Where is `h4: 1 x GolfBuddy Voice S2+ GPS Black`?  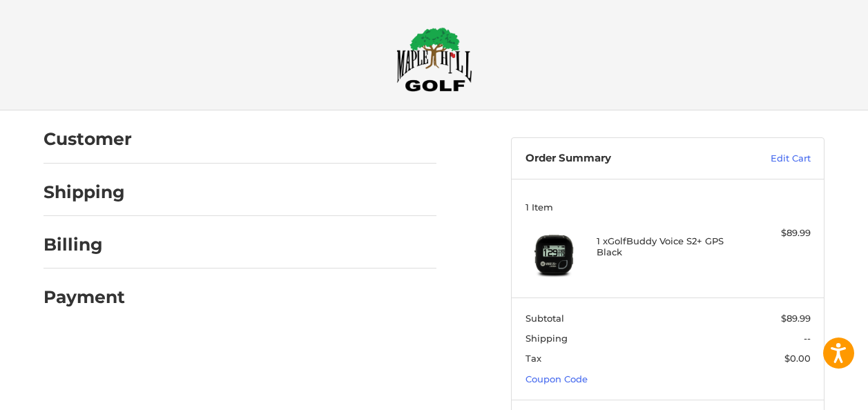 h4: 1 x GolfBuddy Voice S2+ GPS Black is located at coordinates (666, 246).